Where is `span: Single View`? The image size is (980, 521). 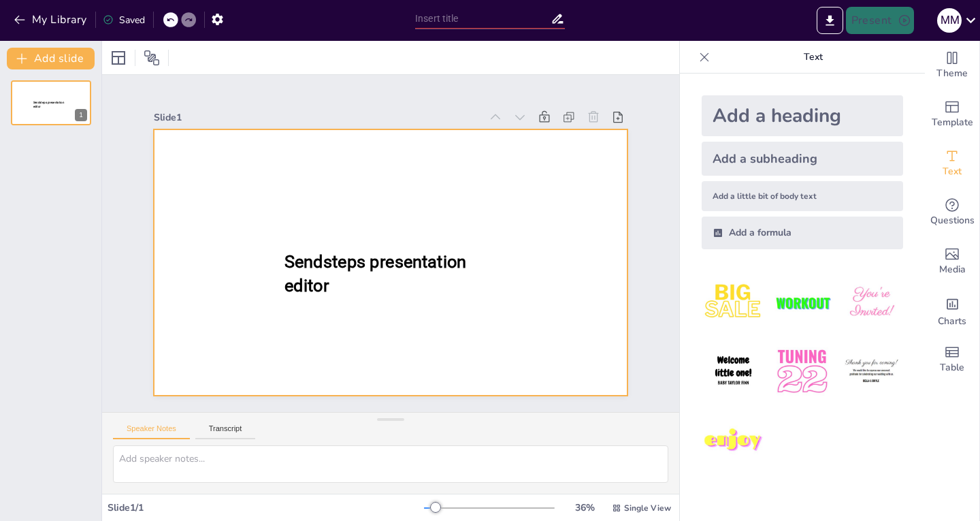
span: Single View is located at coordinates (647, 508).